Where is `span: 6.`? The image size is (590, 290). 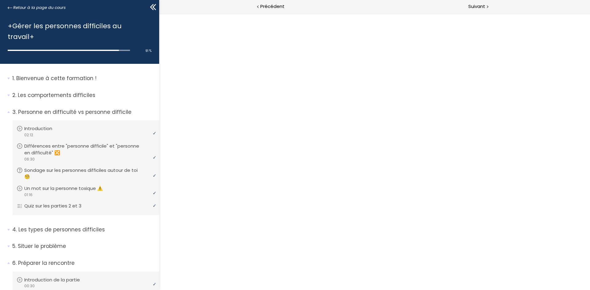 span: 6. is located at coordinates (14, 263).